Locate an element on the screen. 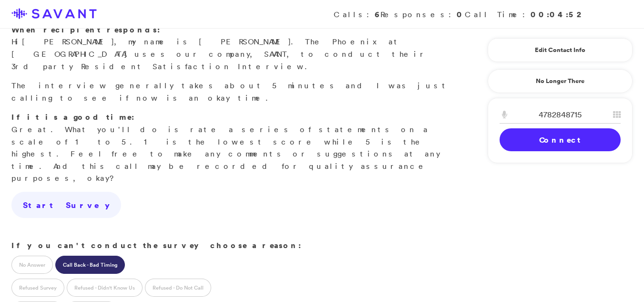 The height and width of the screenshot is (302, 644). a: Edit Contact Info is located at coordinates (560, 50).